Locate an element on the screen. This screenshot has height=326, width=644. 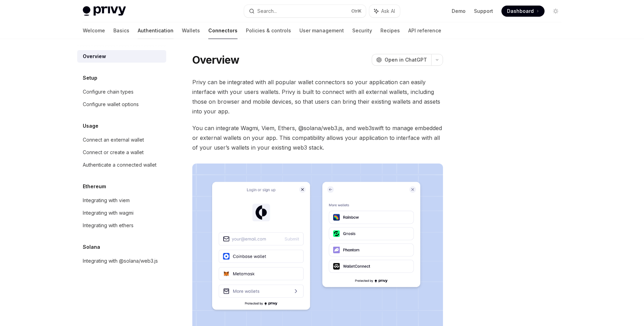
a: Configure chain types is located at coordinates (122, 92).